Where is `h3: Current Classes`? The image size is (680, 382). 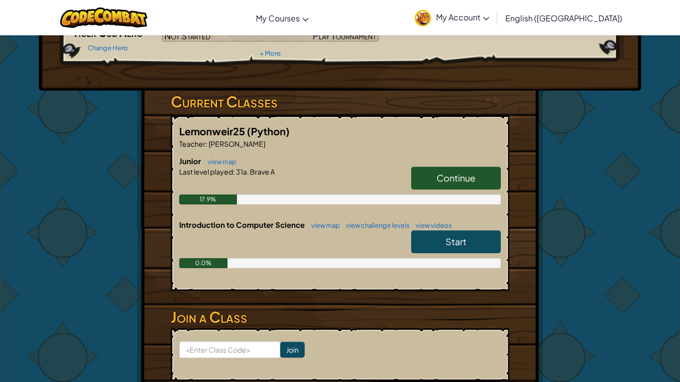
h3: Current Classes is located at coordinates (340, 102).